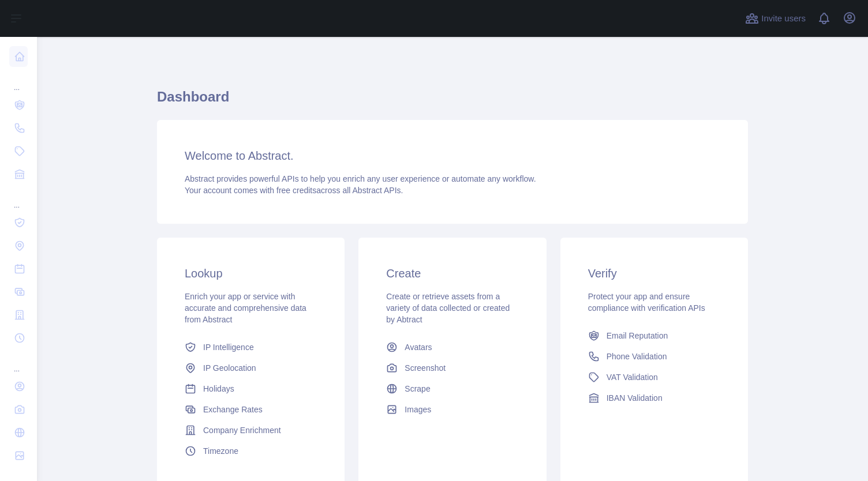  What do you see at coordinates (418, 347) in the screenshot?
I see `span: Avatars` at bounding box center [418, 347].